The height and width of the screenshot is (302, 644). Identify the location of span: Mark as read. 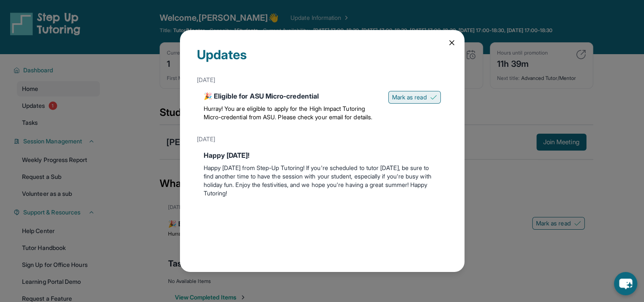
(410, 98).